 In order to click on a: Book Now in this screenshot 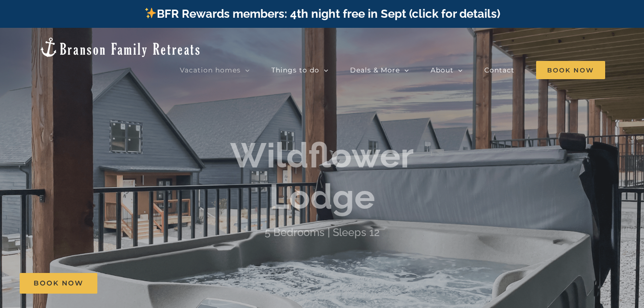, I will do `click(58, 283)`.